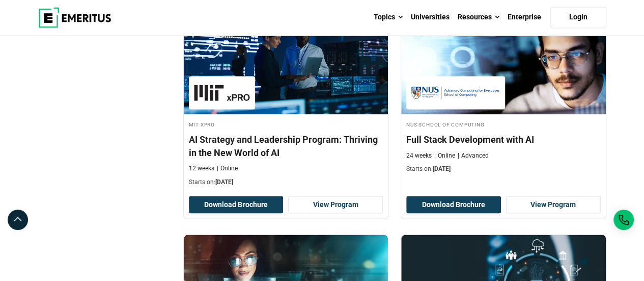 The height and width of the screenshot is (281, 644). I want to click on img: Full Stack Development with AI | Online Coding Course, so click(503, 63).